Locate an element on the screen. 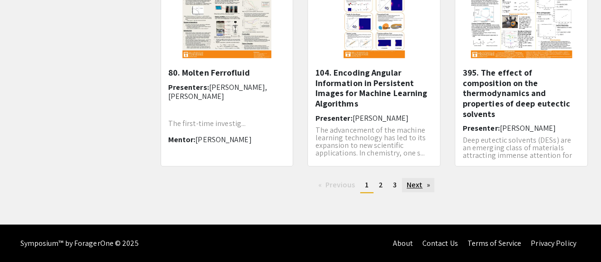 This screenshot has width=601, height=262. a: Privacy Policy is located at coordinates (553, 243).